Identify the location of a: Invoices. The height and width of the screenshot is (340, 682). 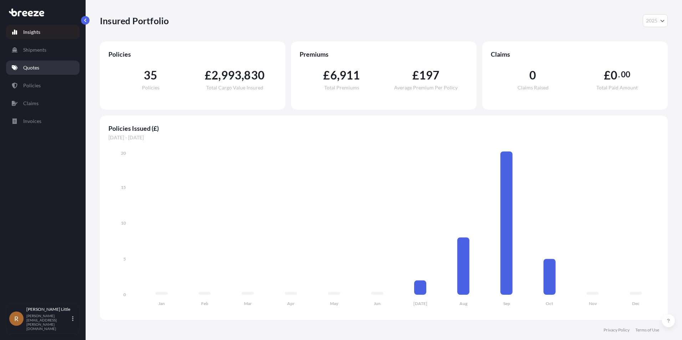
(43, 121).